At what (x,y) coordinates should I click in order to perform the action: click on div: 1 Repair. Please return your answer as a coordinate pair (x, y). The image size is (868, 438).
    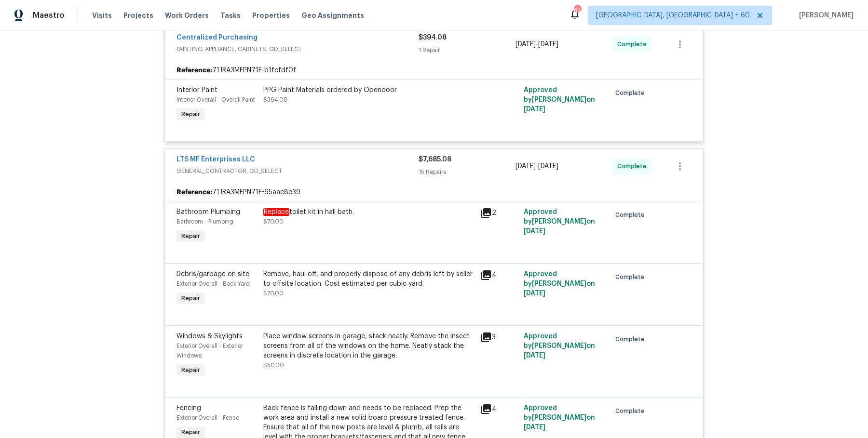
    Looking at the image, I should click on (467, 50).